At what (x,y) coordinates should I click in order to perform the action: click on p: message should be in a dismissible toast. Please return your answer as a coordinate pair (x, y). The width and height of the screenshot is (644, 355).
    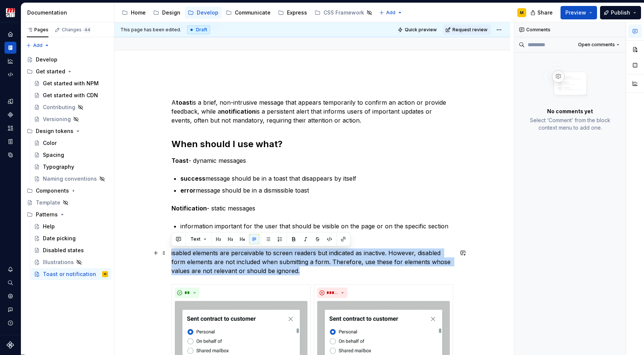
    Looking at the image, I should click on (317, 190).